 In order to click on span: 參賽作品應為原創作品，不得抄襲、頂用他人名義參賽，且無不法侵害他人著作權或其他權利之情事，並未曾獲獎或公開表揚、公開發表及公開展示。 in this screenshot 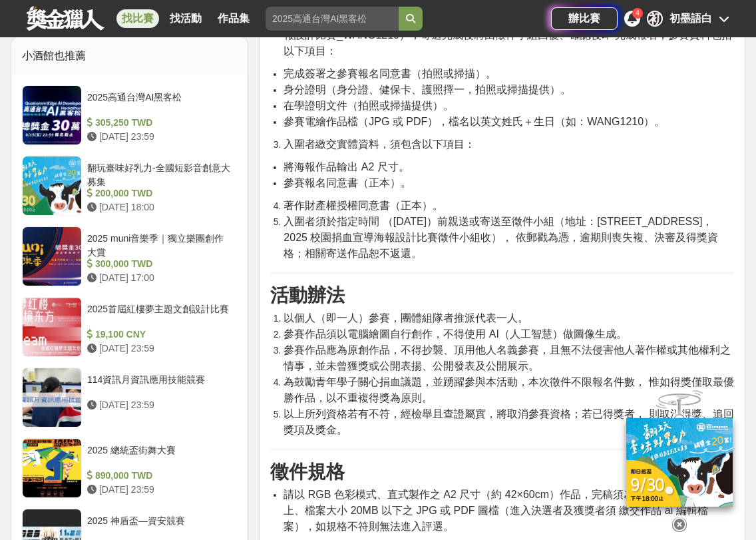, I will do `click(507, 357)`.